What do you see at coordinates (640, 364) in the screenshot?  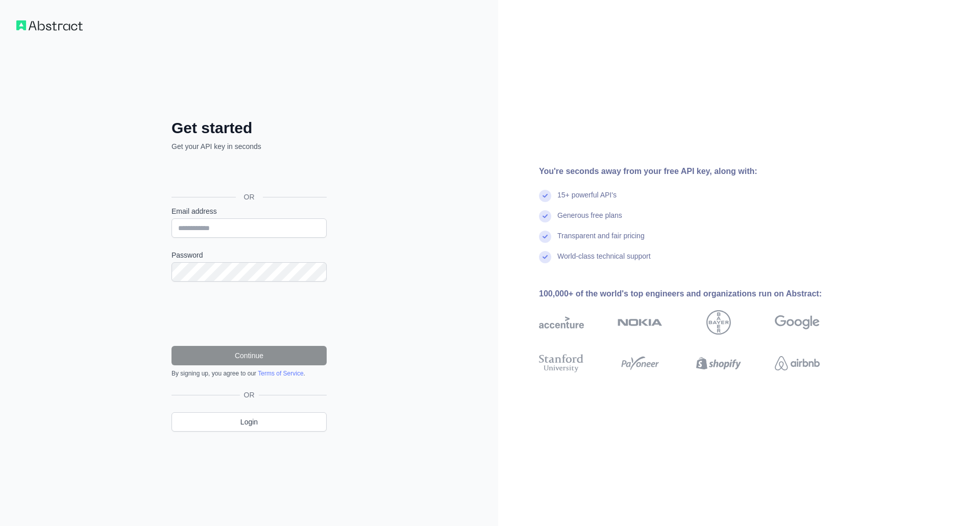 I see `img: payoneer` at bounding box center [640, 364].